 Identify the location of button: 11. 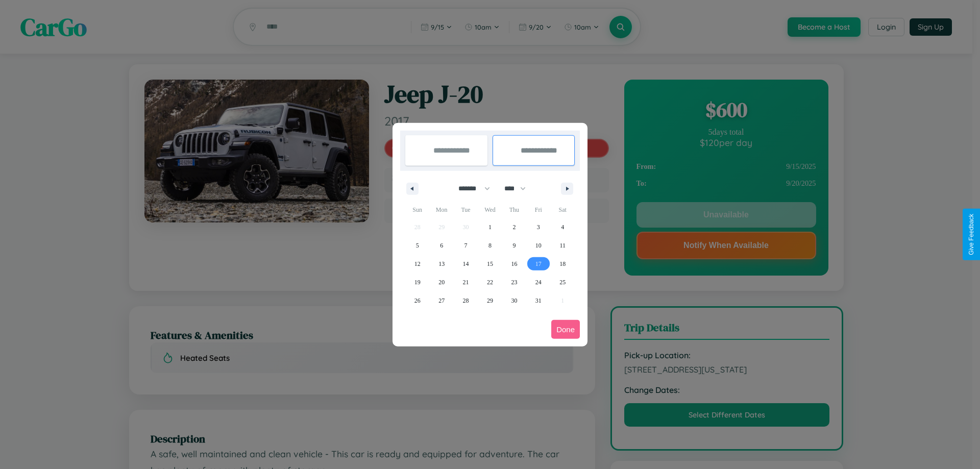
(563, 245).